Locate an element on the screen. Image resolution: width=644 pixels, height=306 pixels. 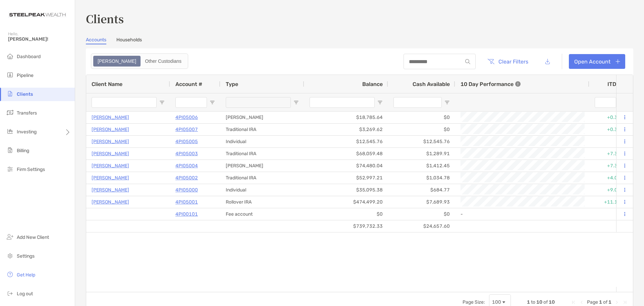
img: add_new_client icon is located at coordinates (10, 237).